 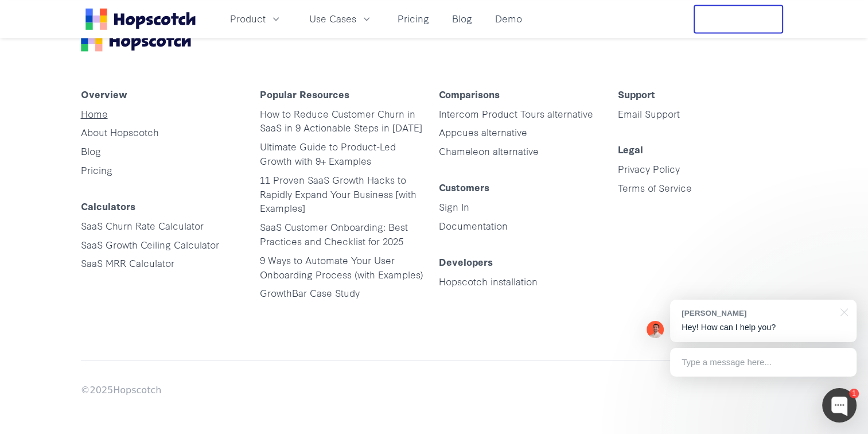 What do you see at coordinates (327, 153) in the screenshot?
I see `a: Ultimate Guide to Product-Led Growth with 9+ Examples` at bounding box center [327, 153].